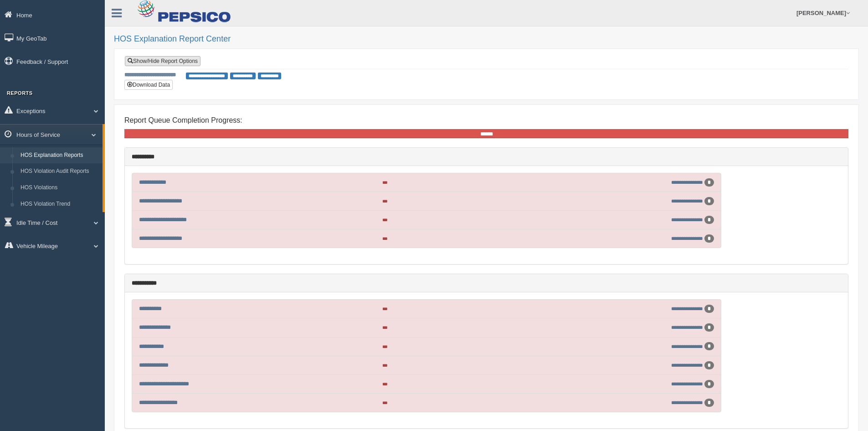 The width and height of the screenshot is (868, 431). What do you see at coordinates (59, 188) in the screenshot?
I see `a: HOS Violations` at bounding box center [59, 188].